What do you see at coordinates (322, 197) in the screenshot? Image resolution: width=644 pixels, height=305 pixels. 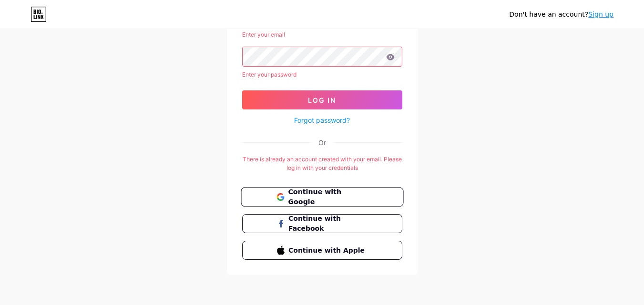 I see `a: Continue with Google` at bounding box center [322, 197].